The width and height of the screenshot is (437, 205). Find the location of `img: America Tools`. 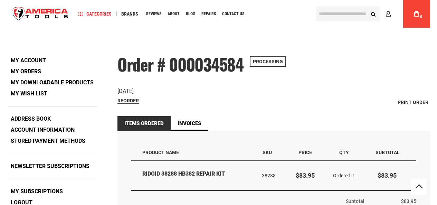

img: America Tools is located at coordinates (40, 14).